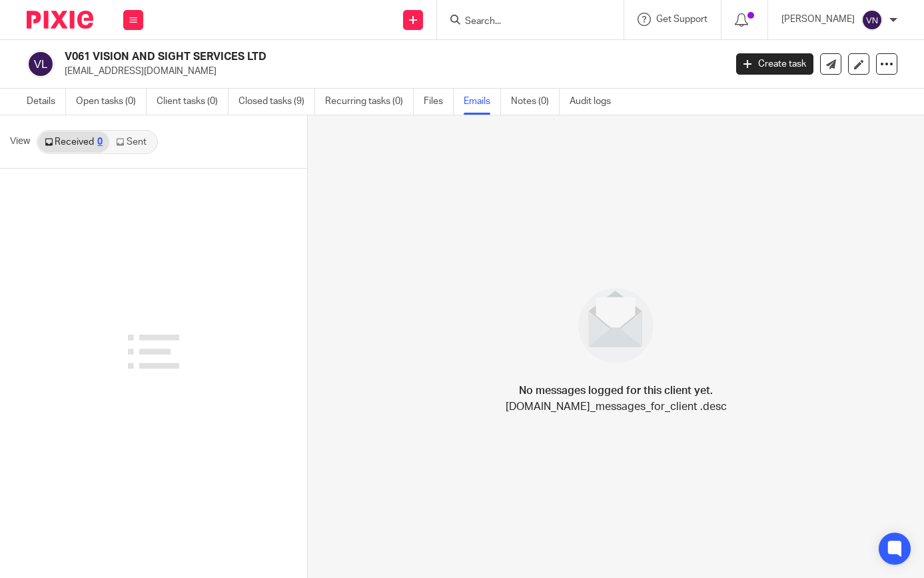 The image size is (924, 578). Describe the element at coordinates (46, 101) in the screenshot. I see `a: Details` at that location.